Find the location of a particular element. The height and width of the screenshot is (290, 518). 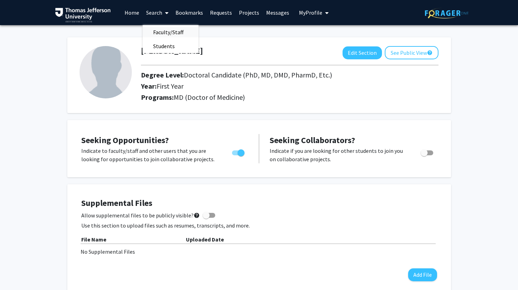

img: Profile Picture is located at coordinates (106, 72).